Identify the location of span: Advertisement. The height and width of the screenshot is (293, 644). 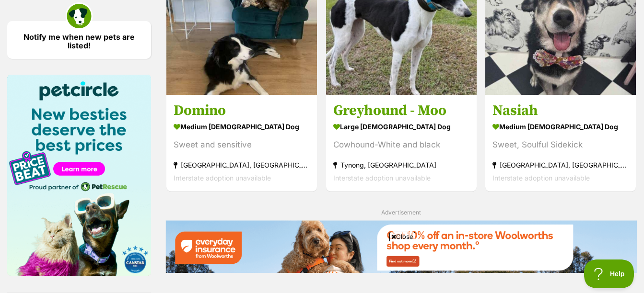
(401, 212).